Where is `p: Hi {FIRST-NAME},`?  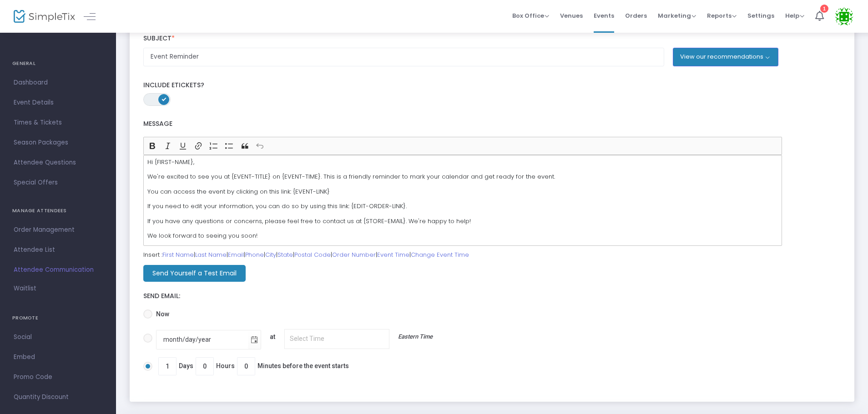
p: Hi {FIRST-NAME}, is located at coordinates (463, 162).